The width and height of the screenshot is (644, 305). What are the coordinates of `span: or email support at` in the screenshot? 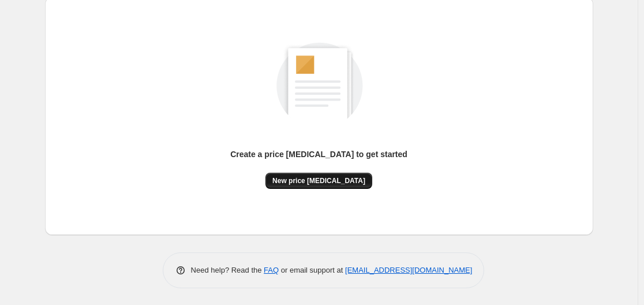 It's located at (312, 270).